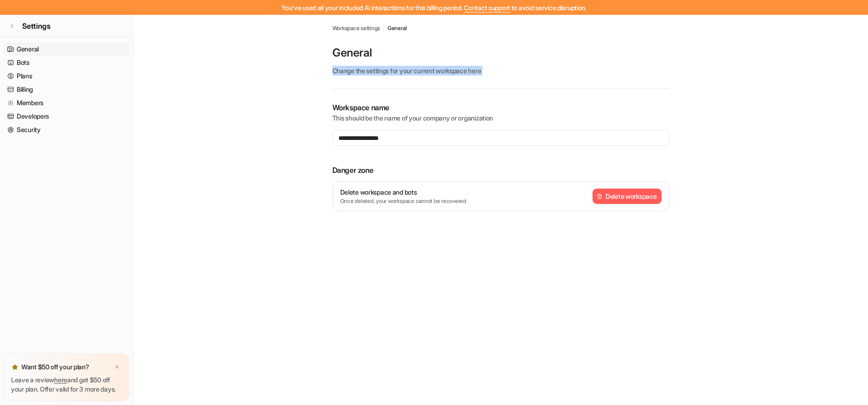 This screenshot has width=868, height=405. What do you see at coordinates (403, 201) in the screenshot?
I see `p: Once deleted, your workspace cannot be recovered` at bounding box center [403, 201].